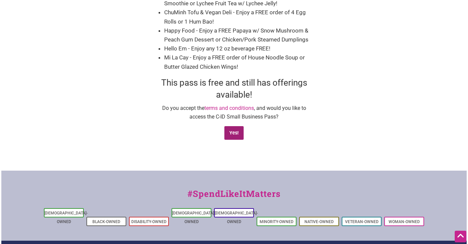 This screenshot has height=244, width=468. I want to click on a: Black-Owned, so click(106, 222).